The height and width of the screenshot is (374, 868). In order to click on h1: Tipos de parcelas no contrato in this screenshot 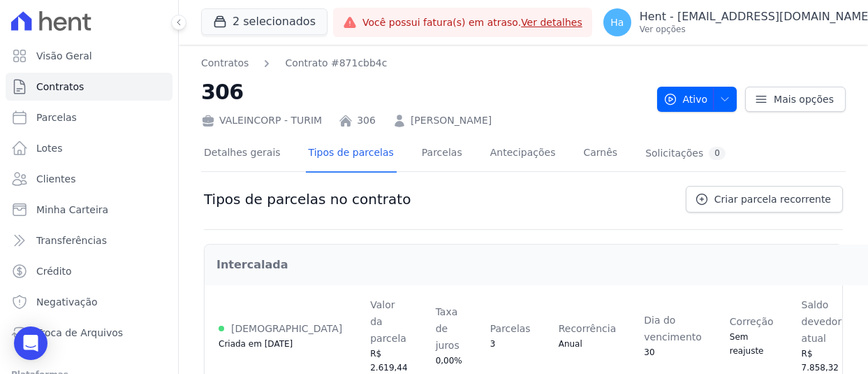, I will do `click(307, 199)`.